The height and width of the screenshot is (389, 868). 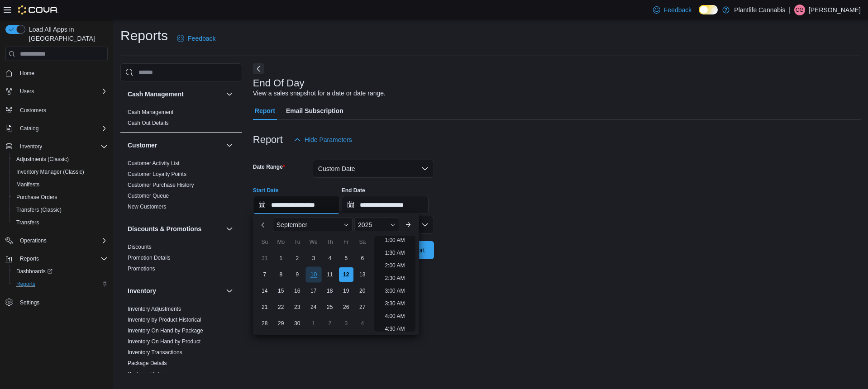 I want to click on span: Inventory Manager (Classic), so click(x=60, y=172).